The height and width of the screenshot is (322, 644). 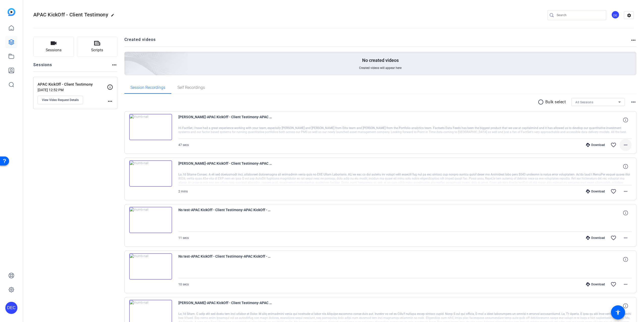 I want to click on mat-icon: settings, so click(x=629, y=15).